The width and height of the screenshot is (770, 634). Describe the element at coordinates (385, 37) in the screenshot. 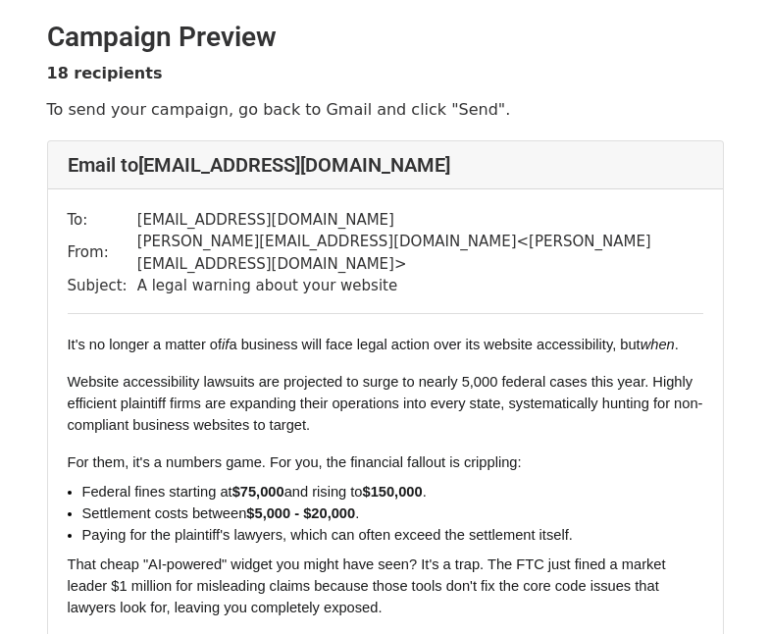

I see `h2: Campaign Preview` at that location.